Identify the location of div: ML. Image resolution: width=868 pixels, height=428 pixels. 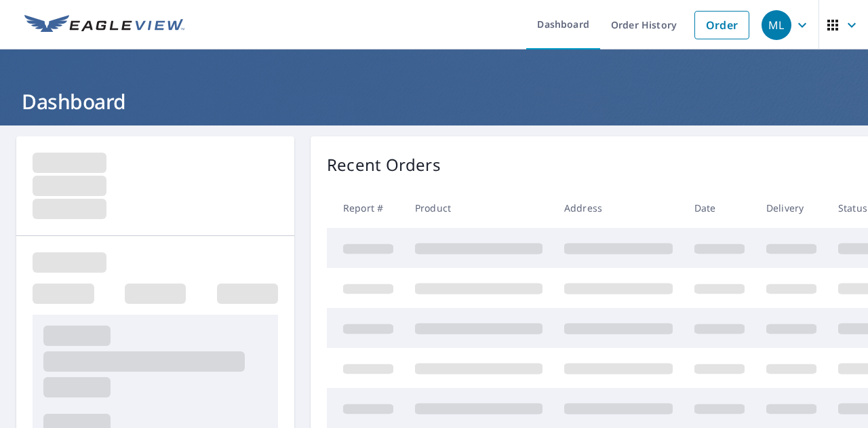
(776, 25).